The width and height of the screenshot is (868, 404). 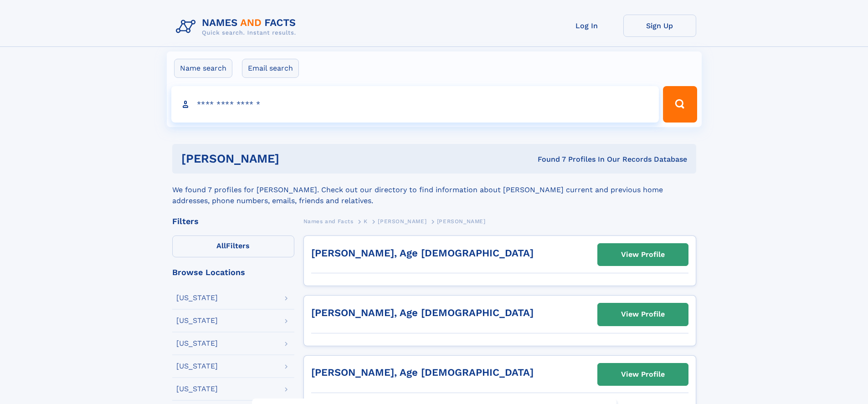 I want to click on img: Logo Names and Facts, so click(x=238, y=26).